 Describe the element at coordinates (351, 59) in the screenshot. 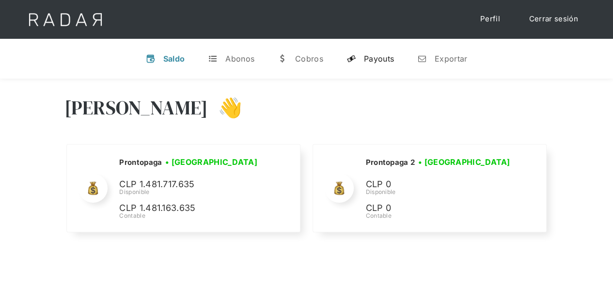

I see `div: y` at that location.